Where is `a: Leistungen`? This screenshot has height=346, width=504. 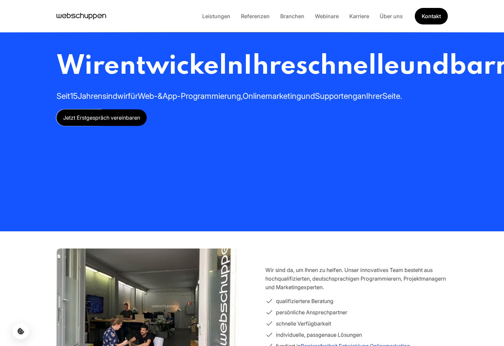
a: Leistungen is located at coordinates (216, 16).